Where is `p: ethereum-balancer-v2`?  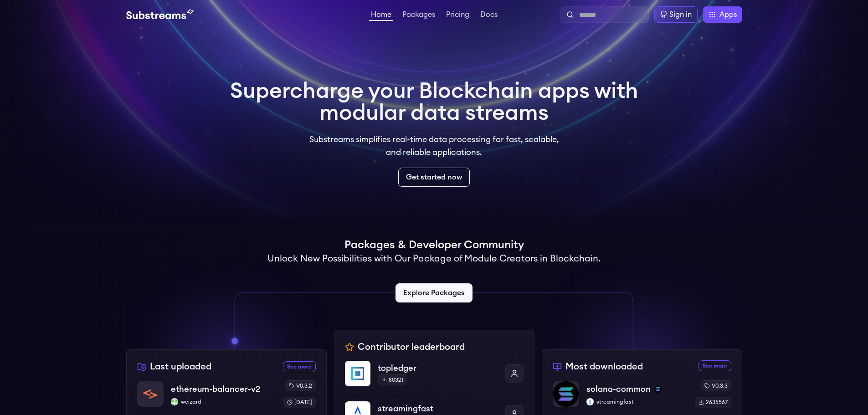
p: ethereum-balancer-v2 is located at coordinates (215, 389).